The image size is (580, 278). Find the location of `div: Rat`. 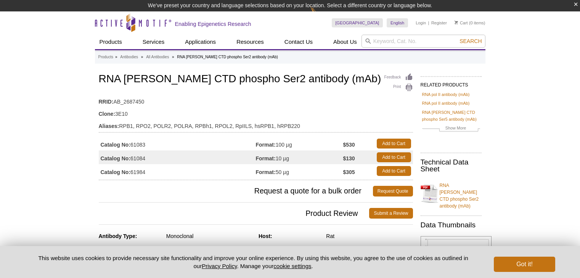

div: Rat is located at coordinates (369, 236).